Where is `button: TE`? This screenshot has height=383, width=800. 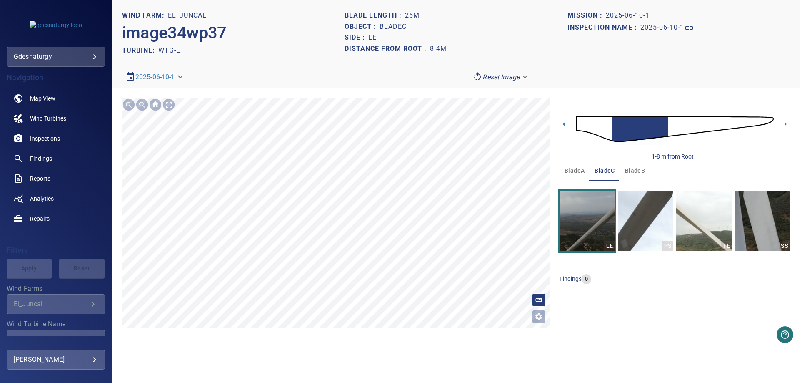 button: TE is located at coordinates (704, 221).